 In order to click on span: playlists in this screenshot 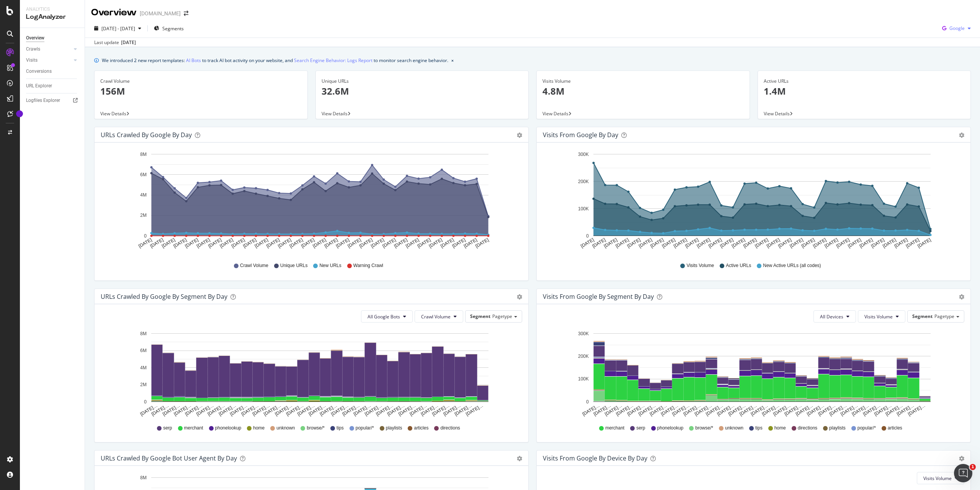, I will do `click(394, 428)`.